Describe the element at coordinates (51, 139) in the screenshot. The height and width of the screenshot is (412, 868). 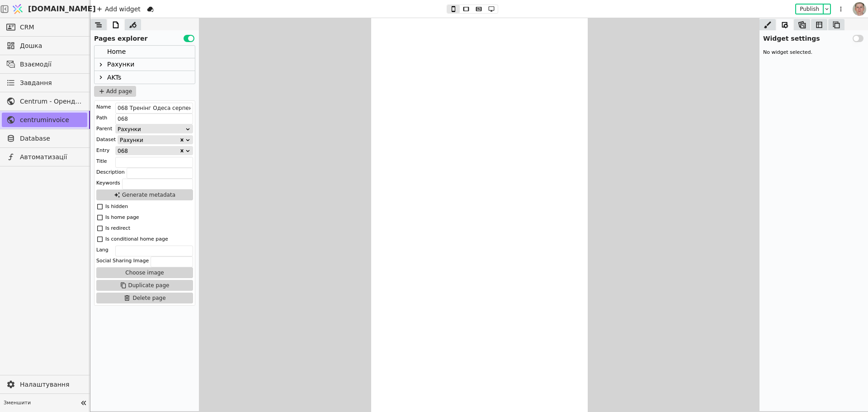
I see `span: Database` at that location.